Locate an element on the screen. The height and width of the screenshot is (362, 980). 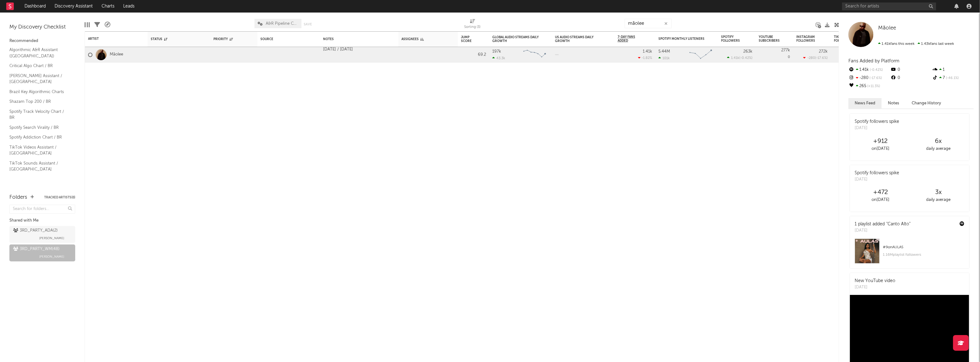
div: 277k is located at coordinates (786, 50).